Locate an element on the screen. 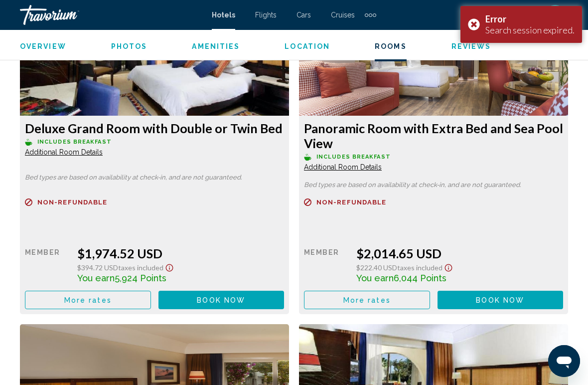 The image size is (588, 385). div: Search session expired. is located at coordinates (530, 30).